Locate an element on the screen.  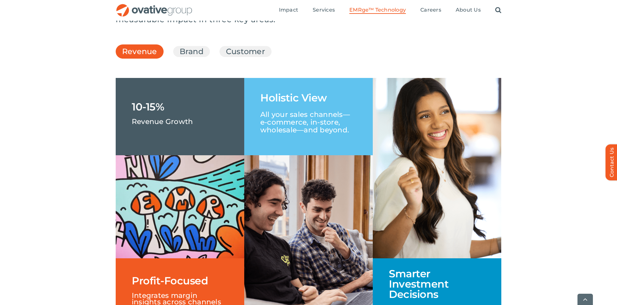
h1: 10-15% is located at coordinates (148, 107).